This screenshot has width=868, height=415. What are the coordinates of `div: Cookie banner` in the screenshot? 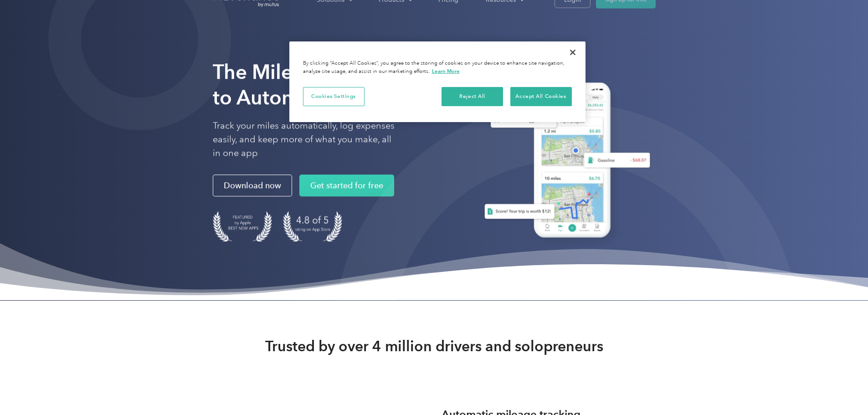 It's located at (437, 81).